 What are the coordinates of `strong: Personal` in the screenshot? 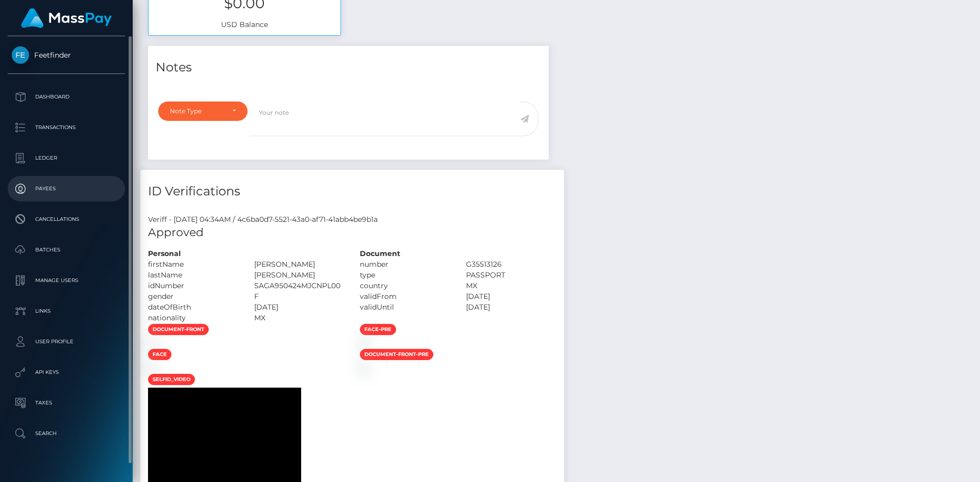 It's located at (164, 254).